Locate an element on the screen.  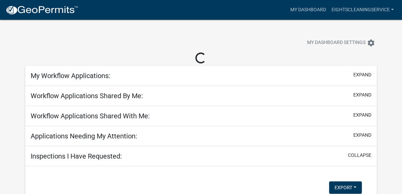
h5: My Workflow Applications: is located at coordinates (71, 76).